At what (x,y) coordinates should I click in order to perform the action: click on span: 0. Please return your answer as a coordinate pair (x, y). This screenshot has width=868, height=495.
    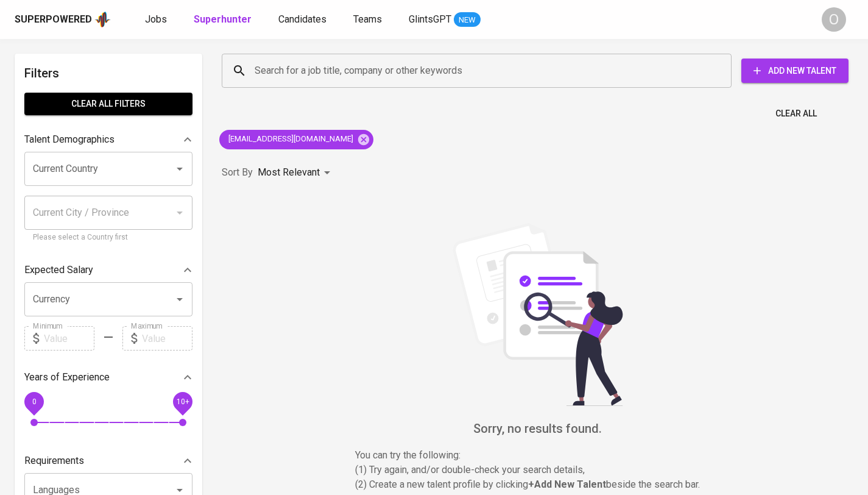
    Looking at the image, I should click on (33, 402).